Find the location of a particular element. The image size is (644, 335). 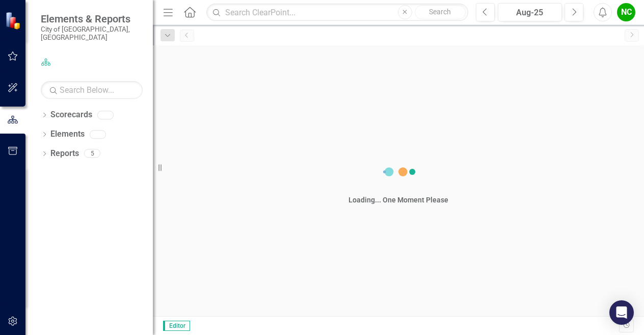

span: Search is located at coordinates (440, 12).